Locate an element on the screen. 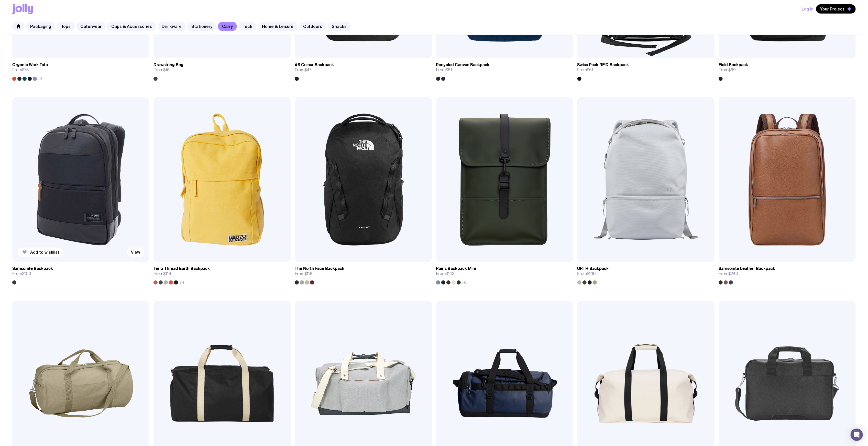 This screenshot has height=446, width=868. h3: The North Face Backpack is located at coordinates (320, 268).